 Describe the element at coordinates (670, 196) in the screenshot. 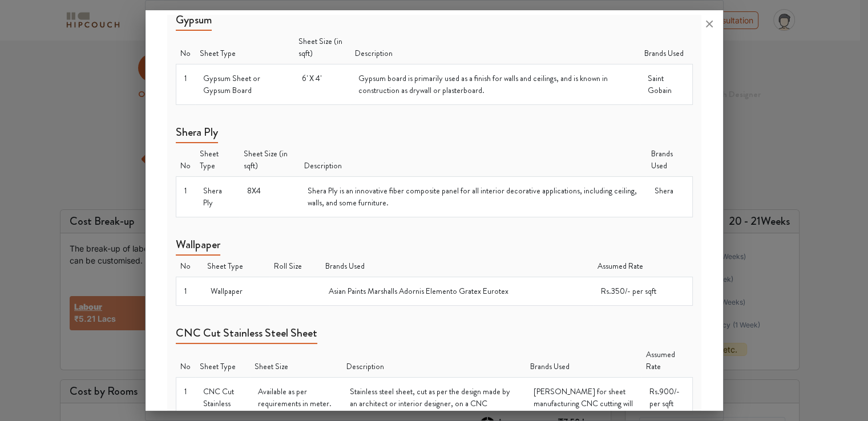

I see `td: Shera` at that location.